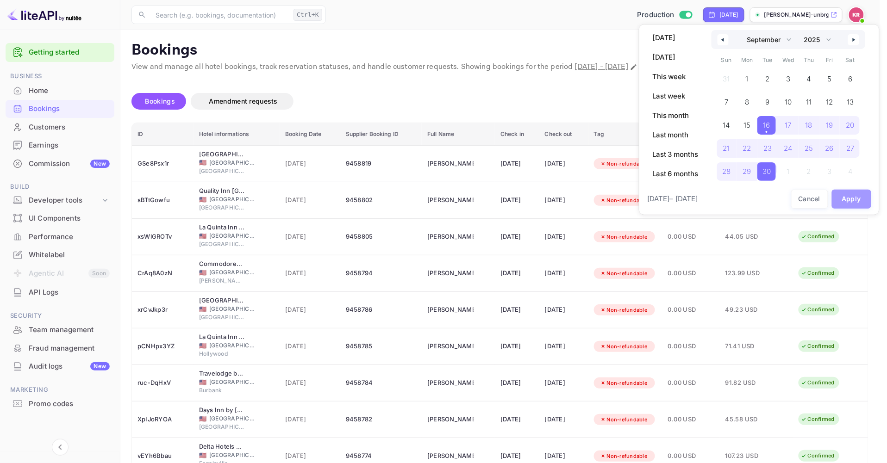 The image size is (887, 463). I want to click on span: 14, so click(726, 125).